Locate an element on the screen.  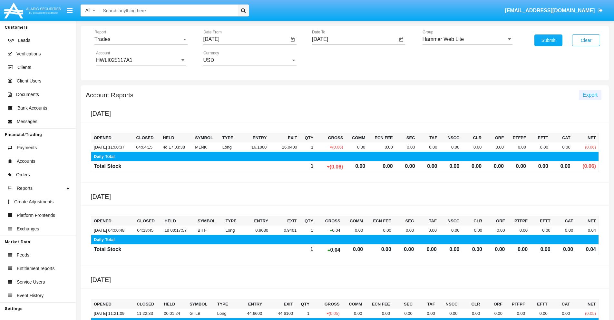
td: 4d 17:03:38 is located at coordinates (176, 147).